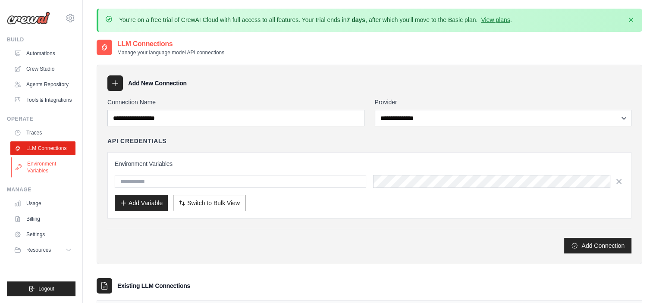  I want to click on a: LLM Connections, so click(43, 148).